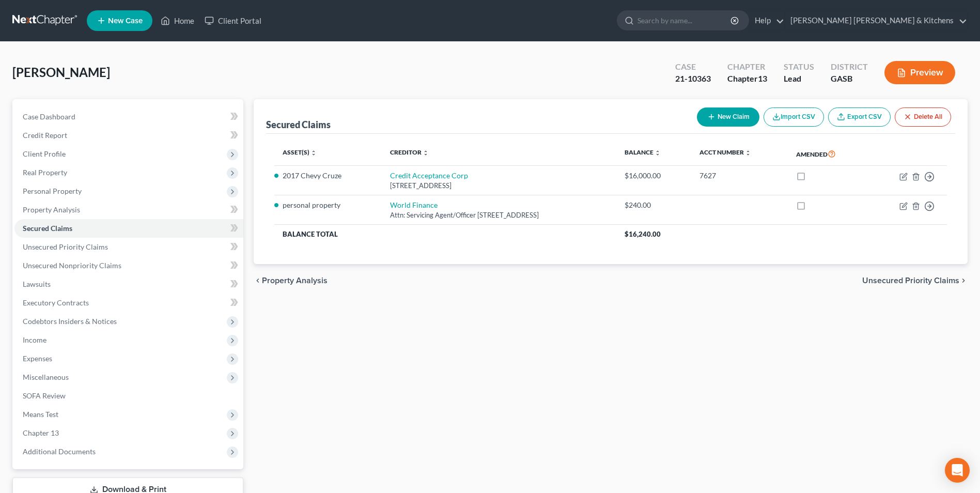  What do you see at coordinates (129, 228) in the screenshot?
I see `a: Secured Claims` at bounding box center [129, 228].